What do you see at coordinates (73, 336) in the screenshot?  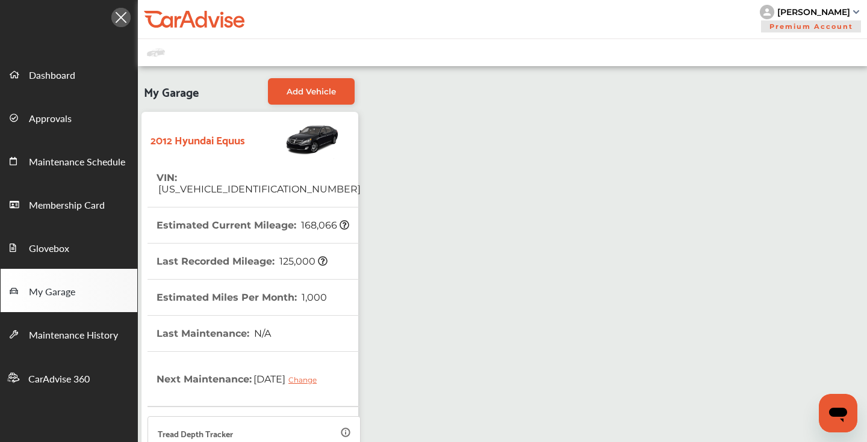 I see `span: Maintenance History` at bounding box center [73, 336].